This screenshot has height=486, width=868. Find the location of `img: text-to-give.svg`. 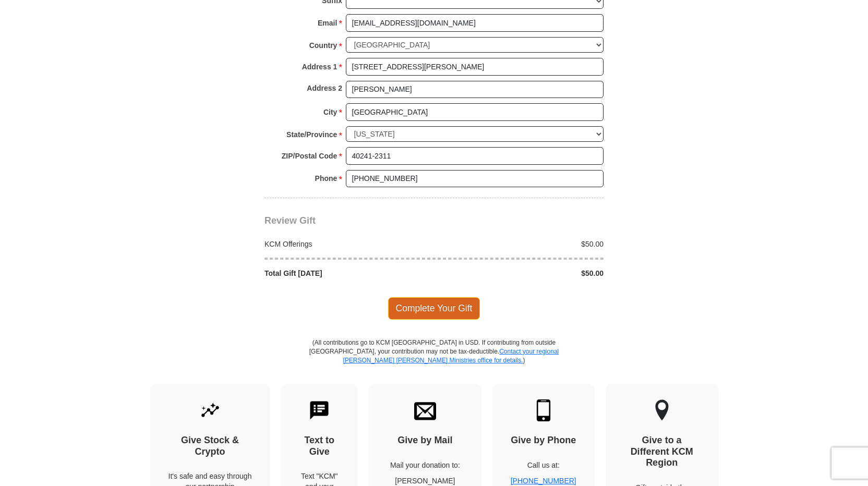

img: text-to-give.svg is located at coordinates (319, 410).